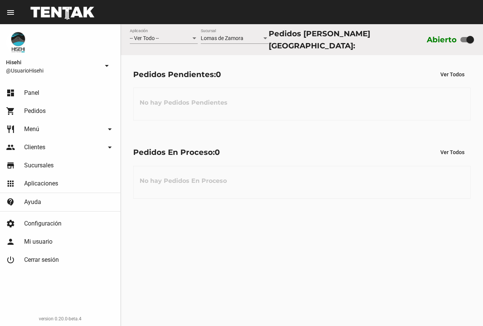  Describe the element at coordinates (52, 62) in the screenshot. I see `span: Hisehi` at that location.